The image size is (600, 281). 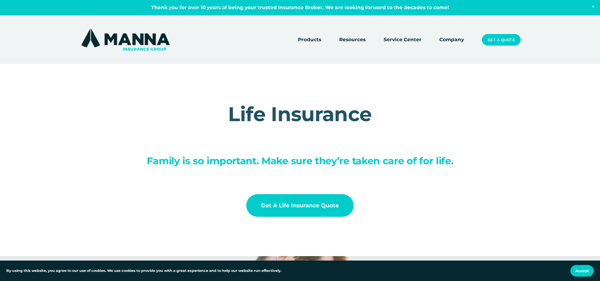 I want to click on a: Service Center, so click(x=402, y=40).